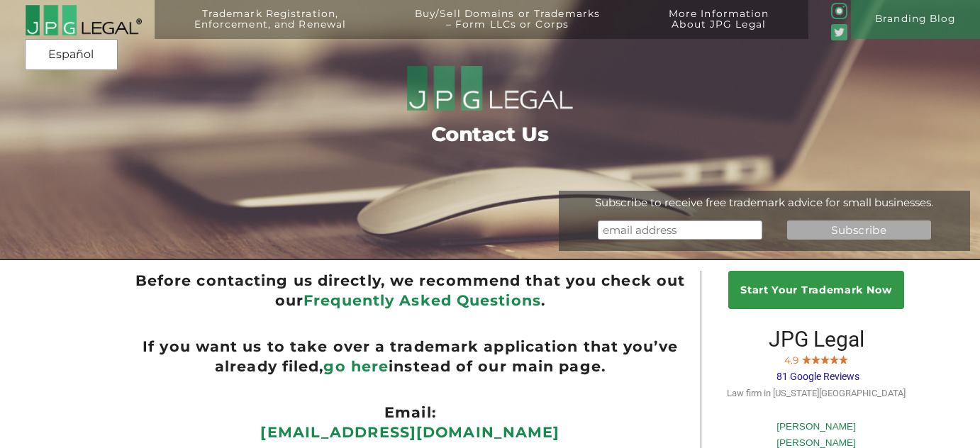  Describe the element at coordinates (792, 360) in the screenshot. I see `span: 4.9` at that location.